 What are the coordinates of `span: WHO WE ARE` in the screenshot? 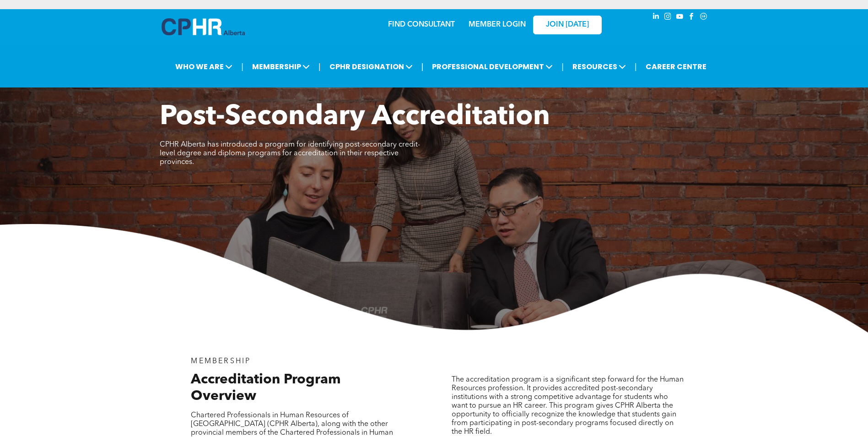 It's located at (204, 66).